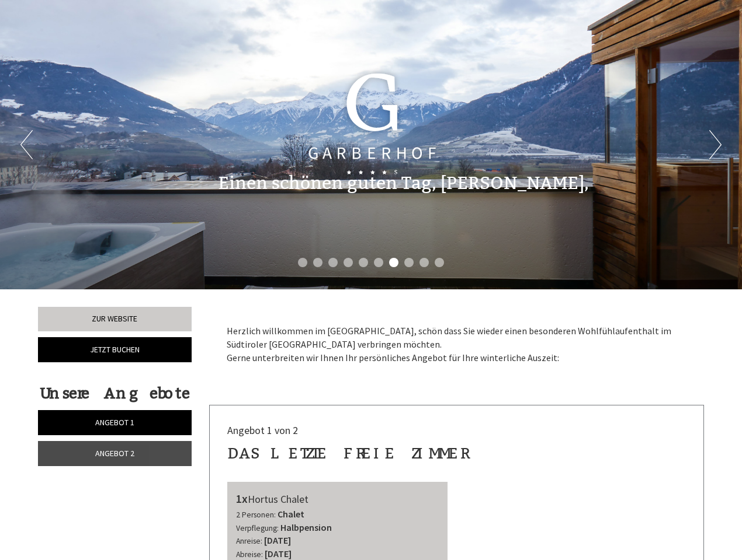 This screenshot has width=742, height=560. Describe the element at coordinates (306, 528) in the screenshot. I see `b: Halbpension` at that location.